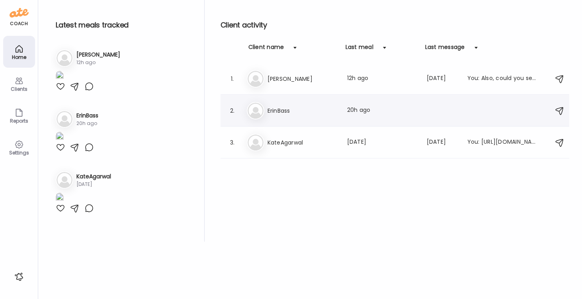  Describe the element at coordinates (232, 79) in the screenshot. I see `div: 1.` at that location.